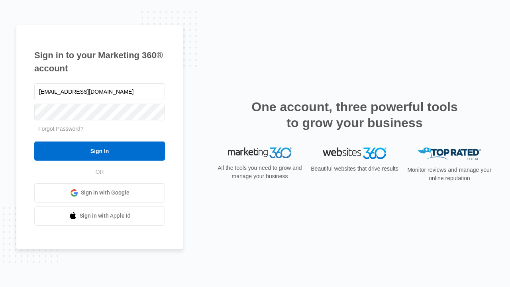  I want to click on input: Email, so click(100, 92).